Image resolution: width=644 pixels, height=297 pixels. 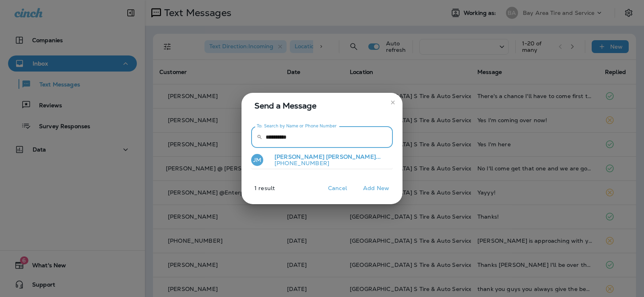 I want to click on button: close, so click(x=393, y=103).